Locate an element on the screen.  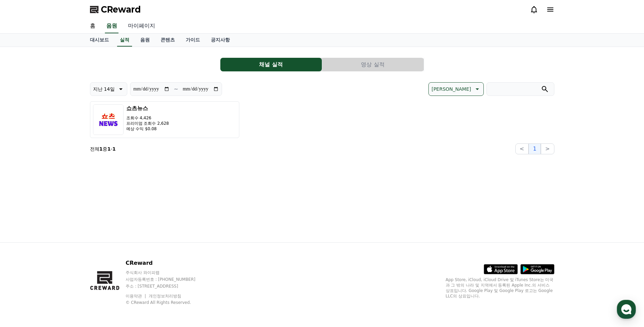
a: 대화 is located at coordinates (67, 224).